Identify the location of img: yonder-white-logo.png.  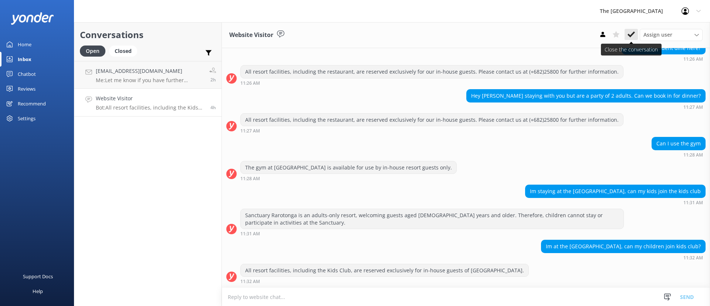
(32, 18).